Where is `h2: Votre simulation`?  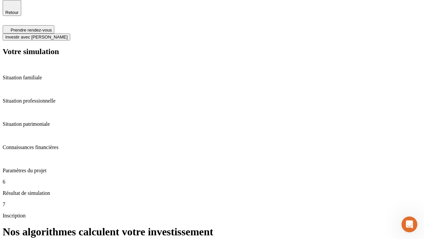 h2: Votre simulation is located at coordinates (212, 51).